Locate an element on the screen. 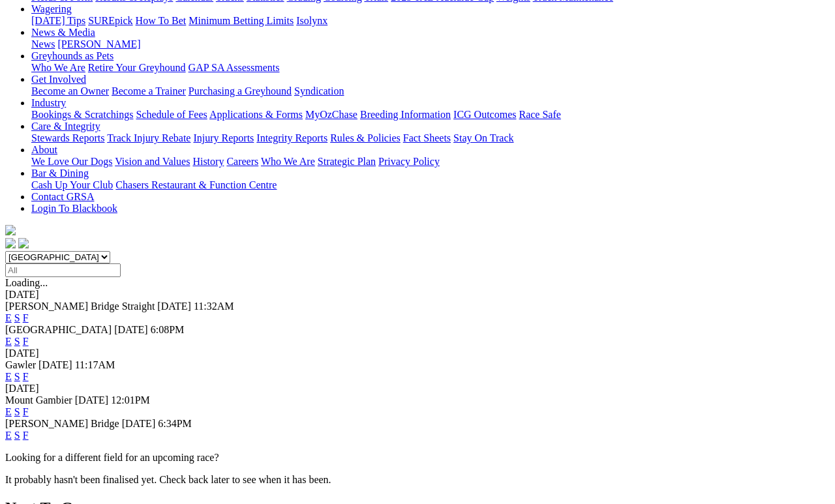  a: Wagering is located at coordinates (52, 9).